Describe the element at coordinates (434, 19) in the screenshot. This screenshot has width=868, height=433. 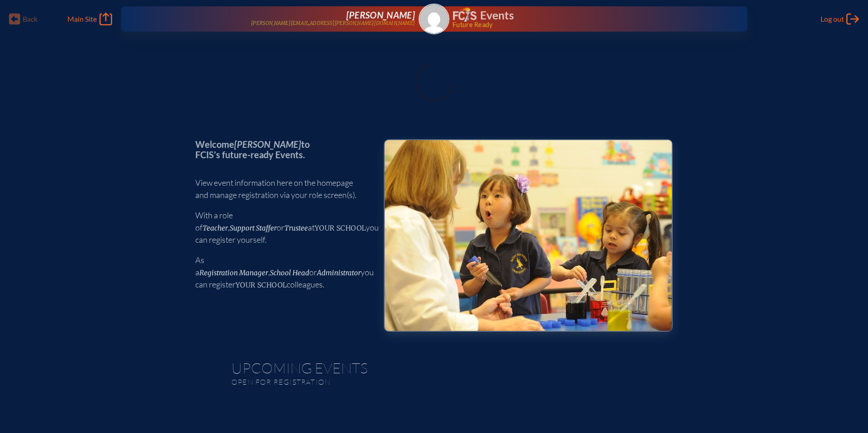
I see `img: Gravatar` at that location.